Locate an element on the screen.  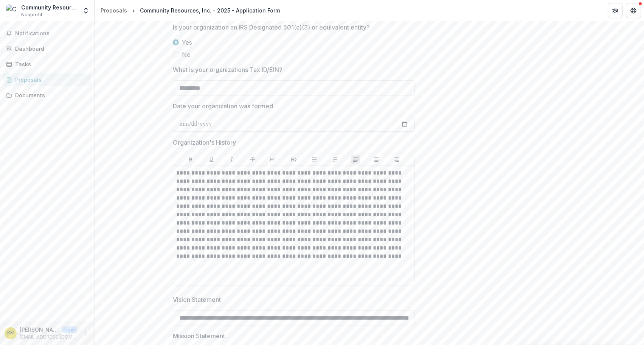
div: Community Resources, Inc. is located at coordinates (49, 7).